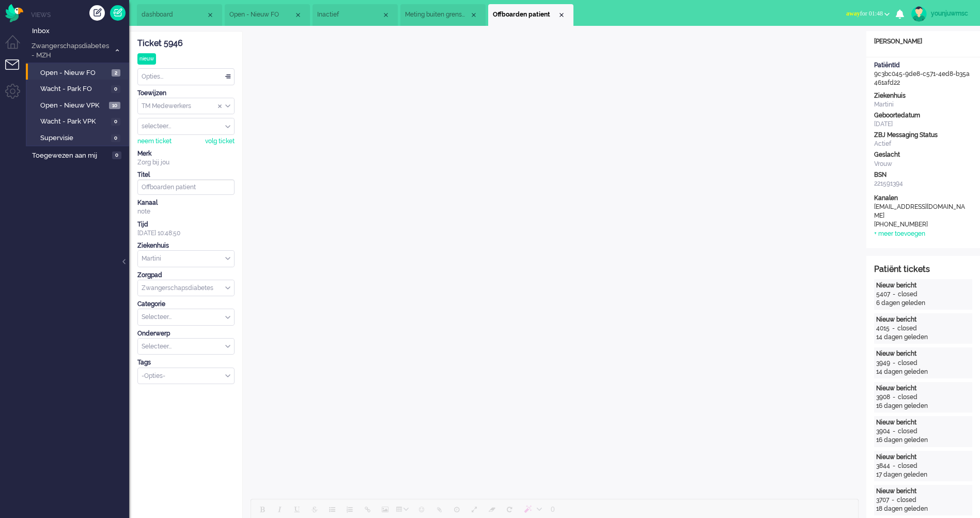 The width and height of the screenshot is (980, 518). What do you see at coordinates (75, 122) in the screenshot?
I see `span: Wacht - Park VPK` at bounding box center [75, 122].